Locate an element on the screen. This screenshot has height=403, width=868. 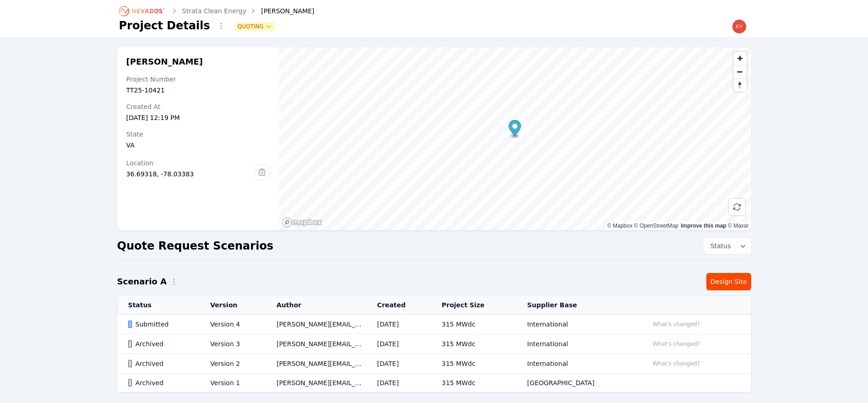
a: Strata Clean Energy is located at coordinates (214, 11).